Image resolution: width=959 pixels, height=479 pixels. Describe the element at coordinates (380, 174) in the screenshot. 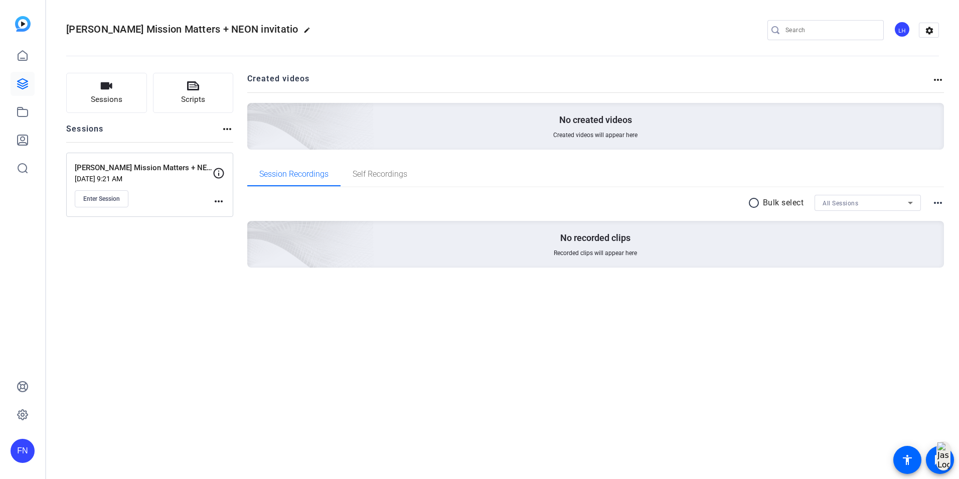

I see `span: Self Recordings` at that location.